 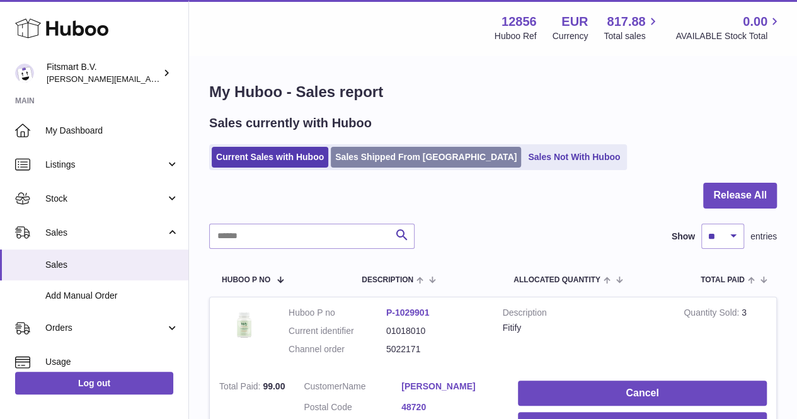 I want to click on strong: Total Paid, so click(x=241, y=387).